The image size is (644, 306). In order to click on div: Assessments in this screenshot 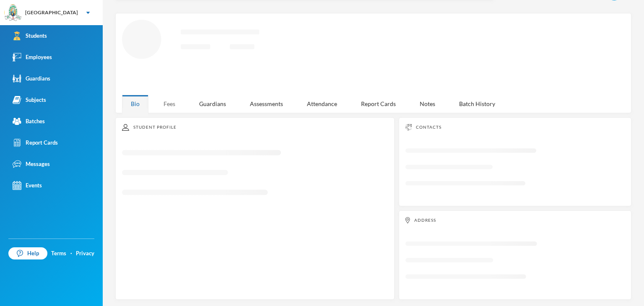, I will do `click(266, 104)`.